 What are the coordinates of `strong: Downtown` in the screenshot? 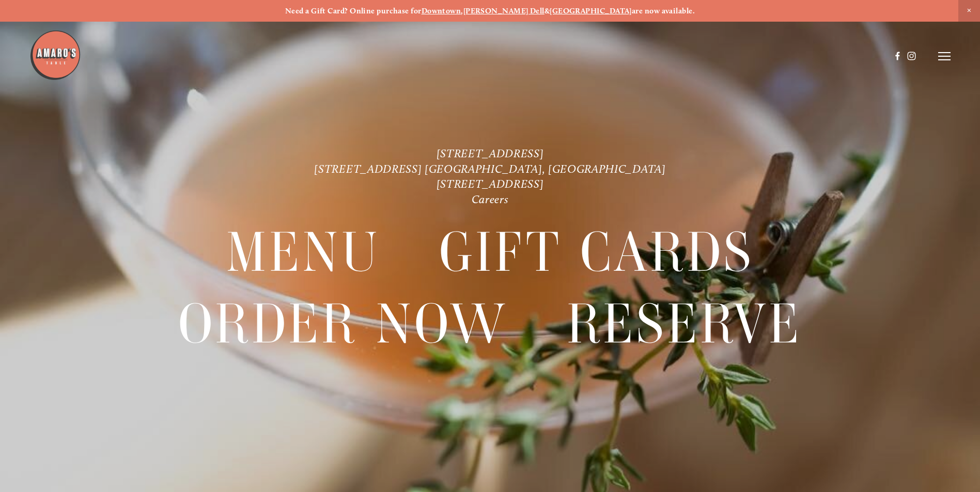 It's located at (441, 11).